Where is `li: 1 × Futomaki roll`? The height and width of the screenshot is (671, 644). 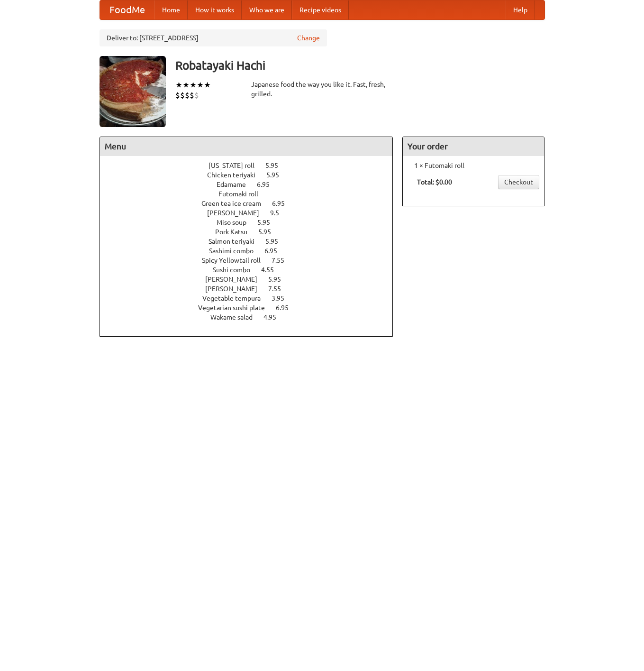
li: 1 × Futomaki roll is located at coordinates (474, 165).